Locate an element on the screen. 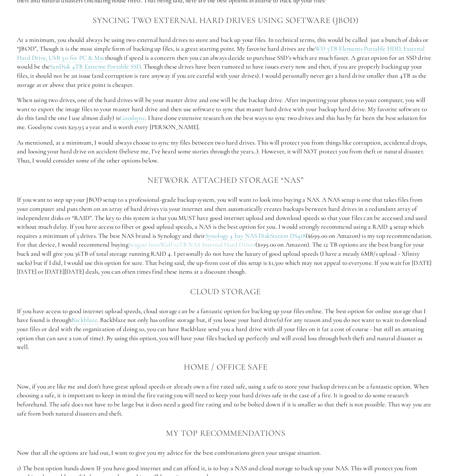  a: SanDisk 4TB Extreme Portable SSD is located at coordinates (95, 66).